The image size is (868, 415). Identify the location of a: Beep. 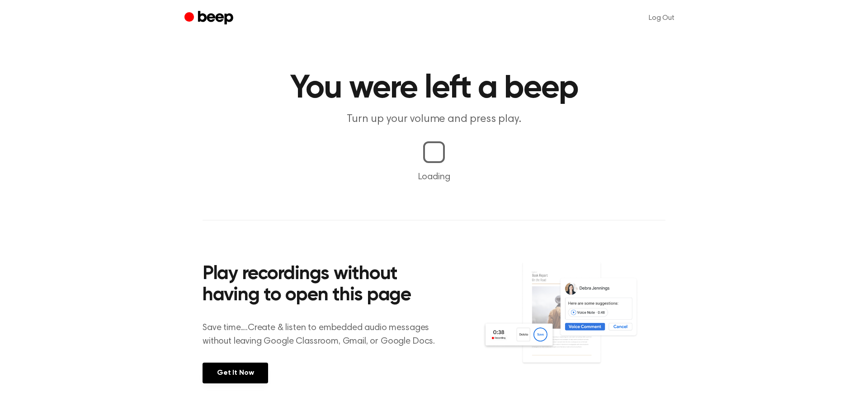
(210, 18).